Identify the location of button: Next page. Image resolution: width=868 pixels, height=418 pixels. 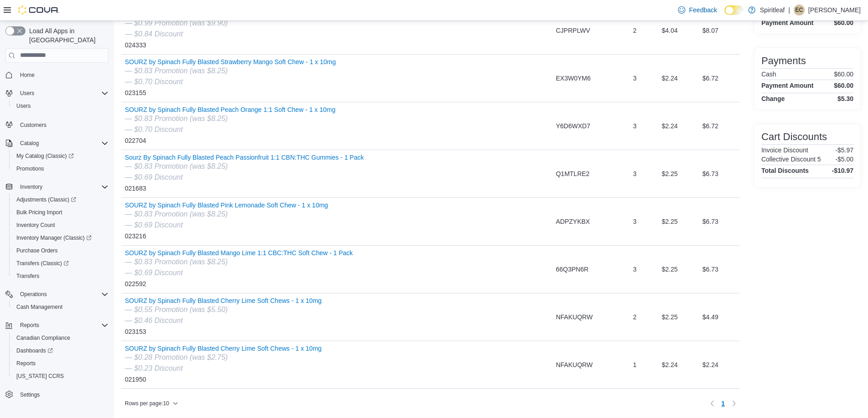
(734, 404).